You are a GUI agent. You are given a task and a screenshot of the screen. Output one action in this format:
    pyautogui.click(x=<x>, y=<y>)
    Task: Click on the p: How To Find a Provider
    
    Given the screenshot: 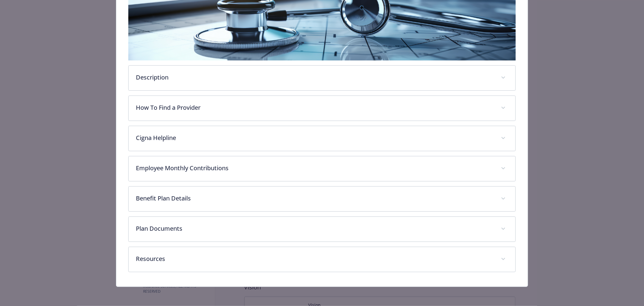 What is the action you would take?
    pyautogui.click(x=314, y=108)
    